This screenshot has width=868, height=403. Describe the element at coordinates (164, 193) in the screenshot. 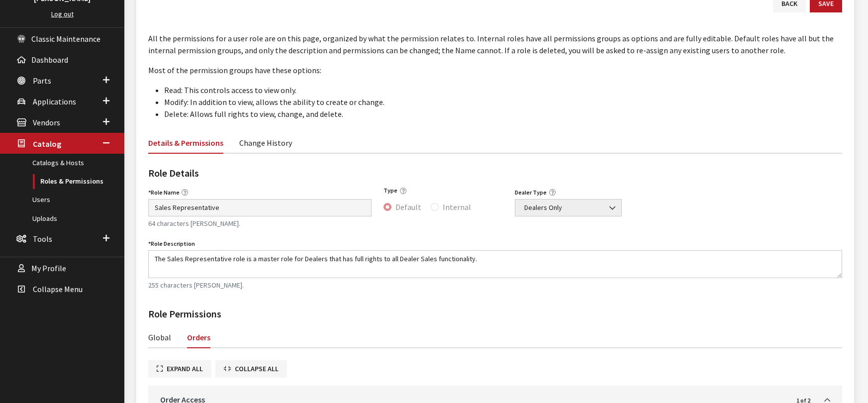

I see `label: Role Name` at that location.